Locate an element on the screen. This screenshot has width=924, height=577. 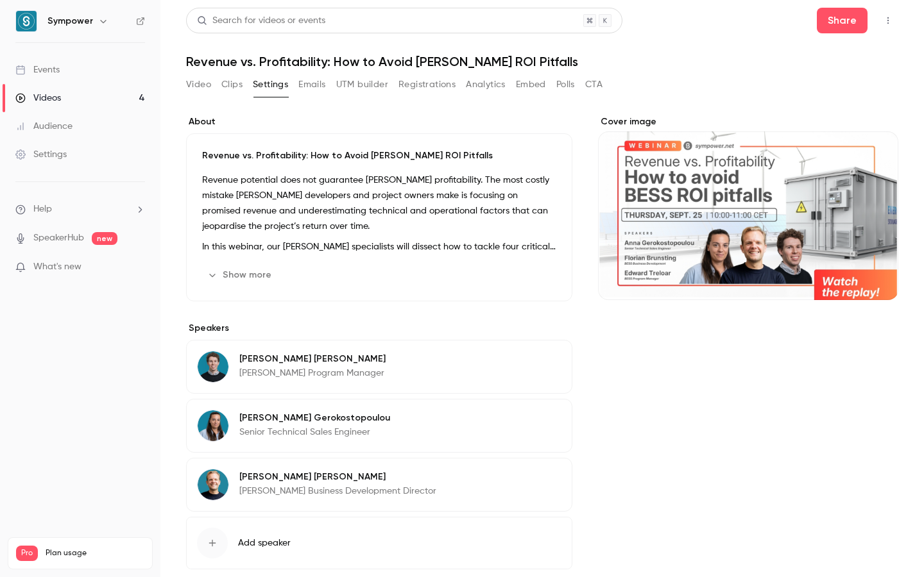
button: Share is located at coordinates (842, 20).